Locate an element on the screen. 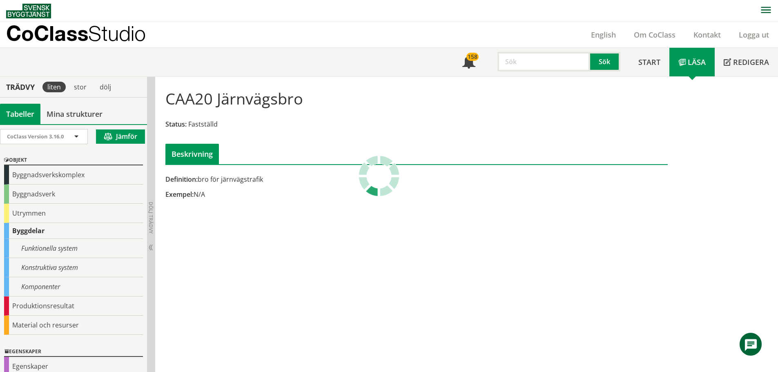 The height and width of the screenshot is (372, 778). button: Jämför is located at coordinates (120, 136).